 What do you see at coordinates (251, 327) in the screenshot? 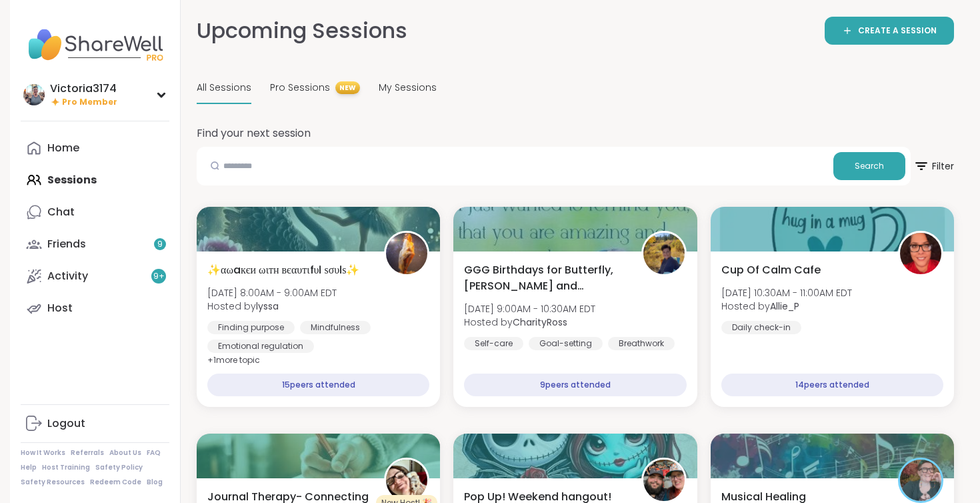
I see `div: Finding purpose` at bounding box center [251, 327].